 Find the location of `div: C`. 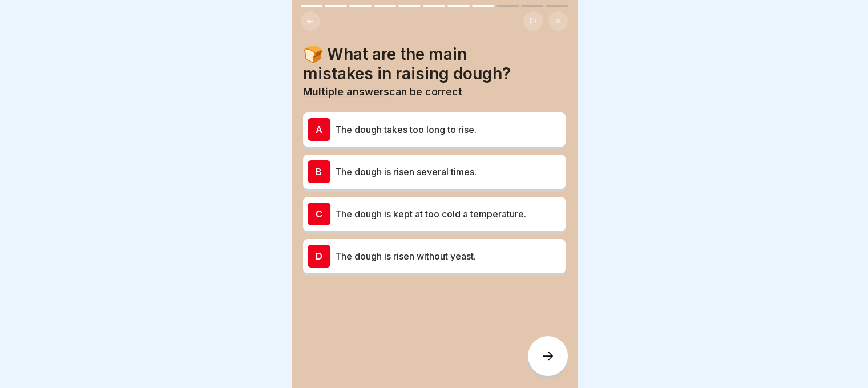

div: C is located at coordinates (319, 214).